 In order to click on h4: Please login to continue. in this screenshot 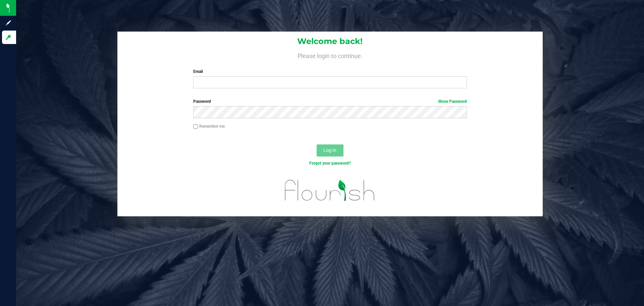, I will do `click(330, 55)`.